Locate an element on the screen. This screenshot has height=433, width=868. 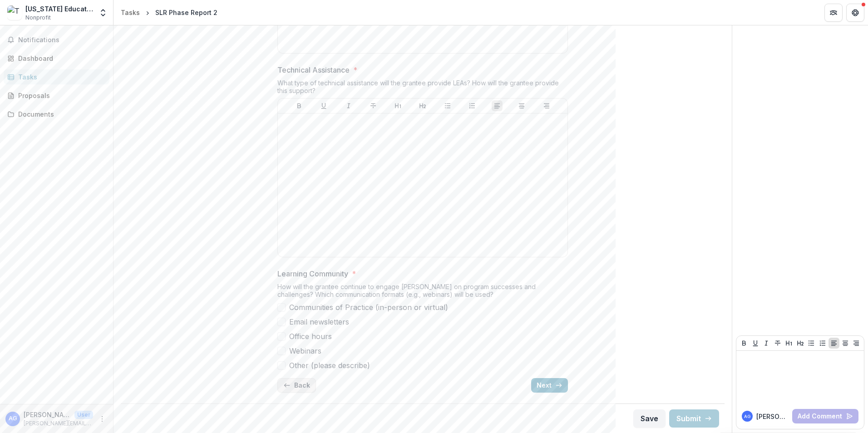
span: Nonprofit is located at coordinates (38, 18).